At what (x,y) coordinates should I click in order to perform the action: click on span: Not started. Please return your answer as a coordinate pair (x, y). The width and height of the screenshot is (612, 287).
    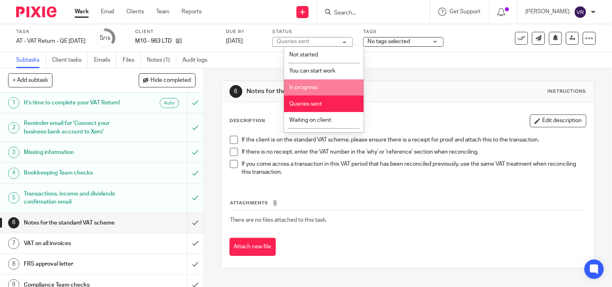
    Looking at the image, I should click on (303, 55).